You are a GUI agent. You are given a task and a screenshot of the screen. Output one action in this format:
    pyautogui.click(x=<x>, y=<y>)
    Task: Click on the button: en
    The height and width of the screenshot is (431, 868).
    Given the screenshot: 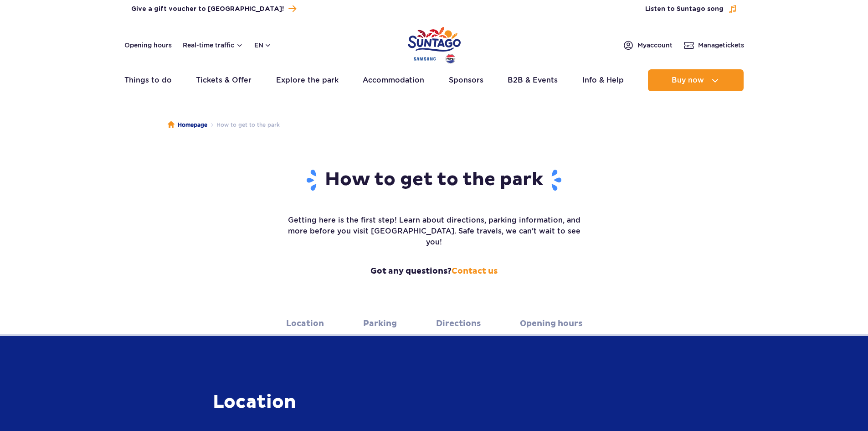 What is the action you would take?
    pyautogui.click(x=263, y=45)
    